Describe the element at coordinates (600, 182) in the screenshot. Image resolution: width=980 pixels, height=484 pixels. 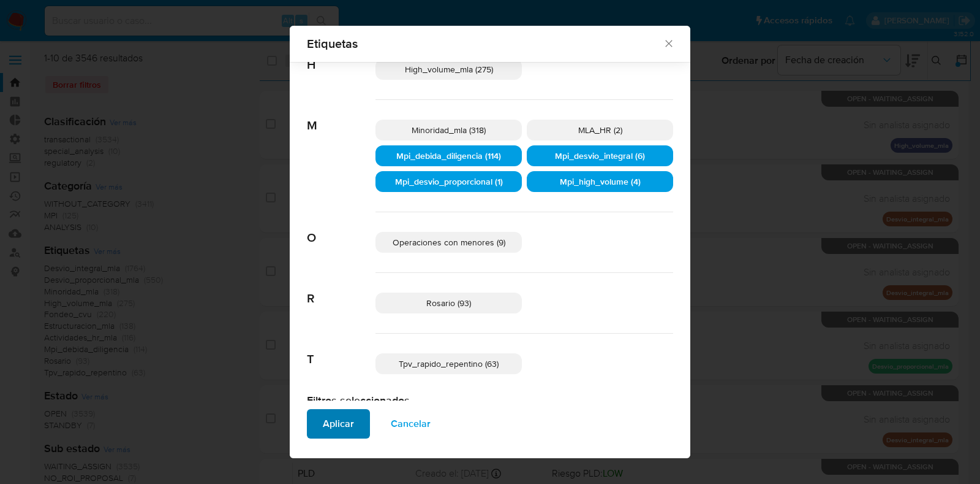
I see `span: Mpi_high_volume (4)` at that location.